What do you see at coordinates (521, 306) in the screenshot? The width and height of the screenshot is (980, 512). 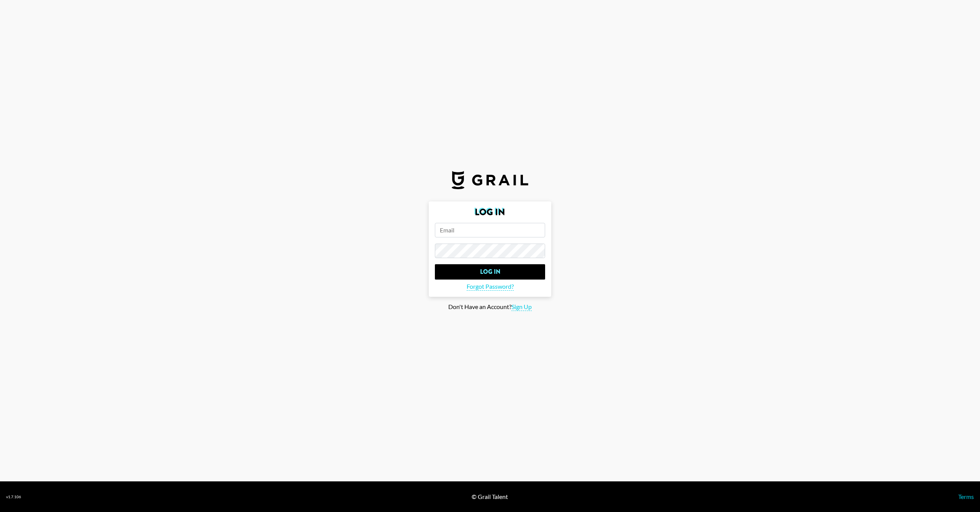 I see `span: Sign Up` at bounding box center [521, 306].